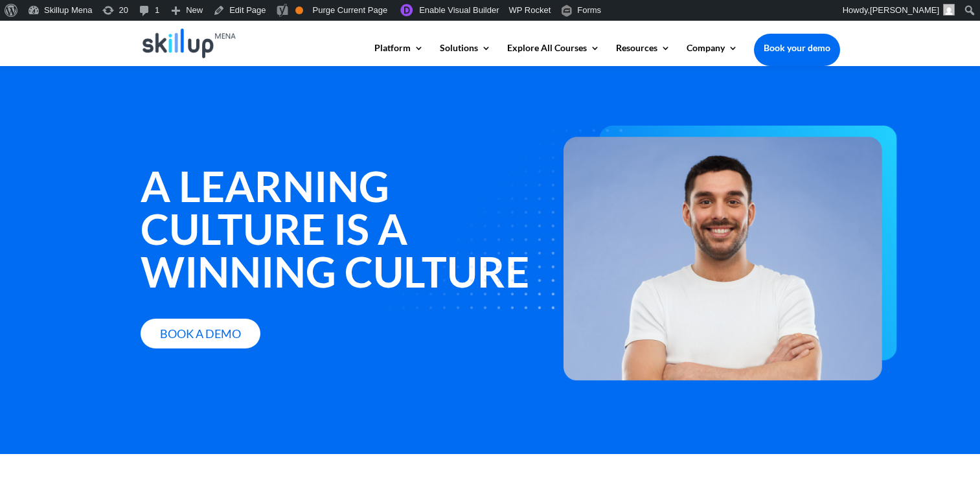  I want to click on div: Chat Widget, so click(948, 447).